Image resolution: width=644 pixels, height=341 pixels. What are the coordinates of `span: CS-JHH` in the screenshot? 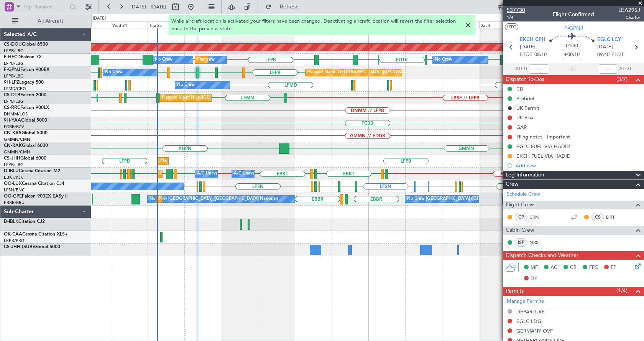 It's located at (12, 158).